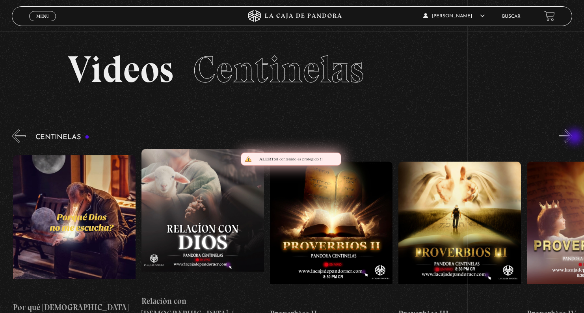  I want to click on span: Cerrar, so click(43, 23).